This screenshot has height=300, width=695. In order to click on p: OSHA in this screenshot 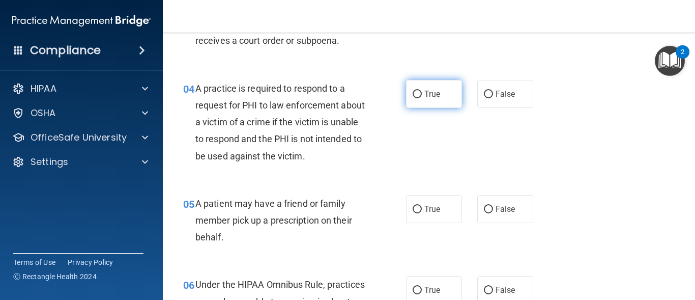, I will do `click(43, 113)`.